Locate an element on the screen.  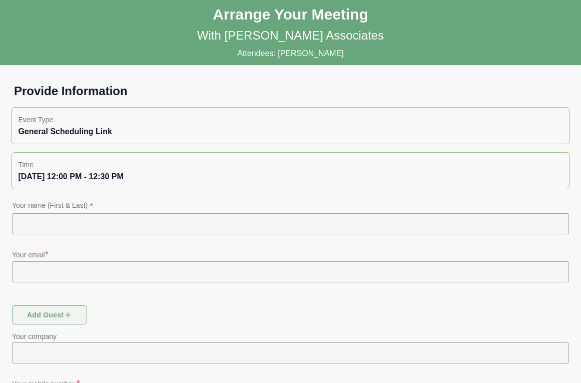
p: Event Type is located at coordinates (290, 120).